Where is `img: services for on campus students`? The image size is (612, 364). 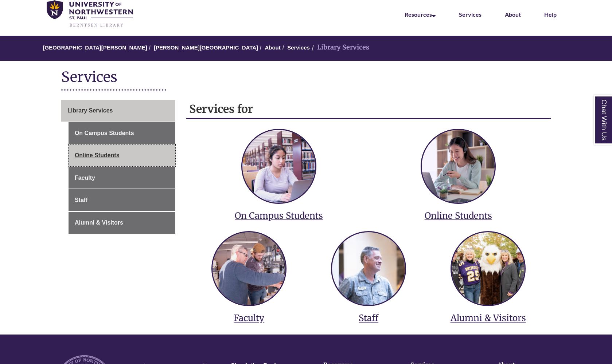 img: services for on campus students is located at coordinates (279, 167).